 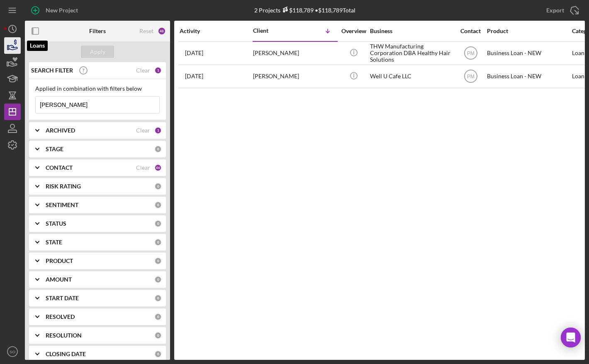 I want to click on b: PRODUCT, so click(x=60, y=261).